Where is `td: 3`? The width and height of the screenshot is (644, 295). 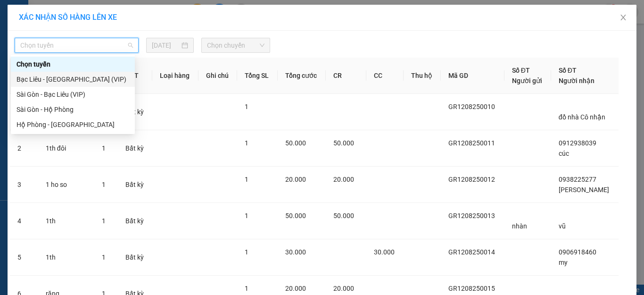
td: 3 is located at coordinates (24, 185).